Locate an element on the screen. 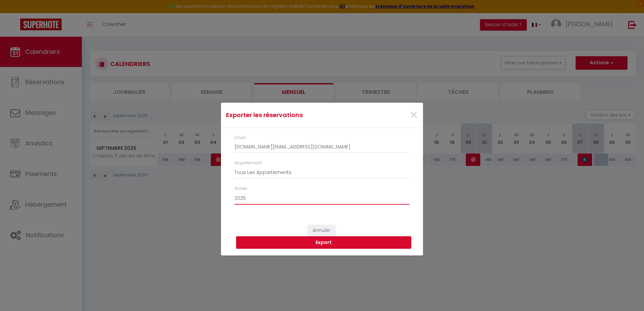 This screenshot has width=644, height=311. button: Annuler is located at coordinates (322, 230).